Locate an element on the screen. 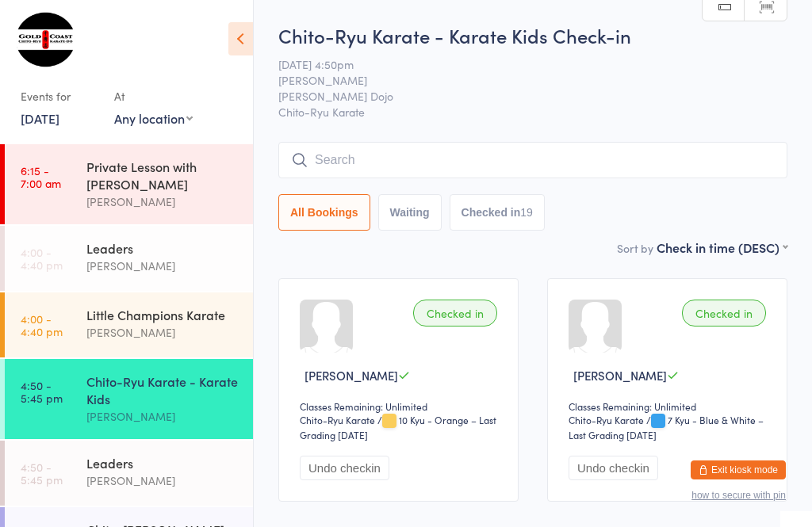  div: Little Champions Karate is located at coordinates (163, 315).